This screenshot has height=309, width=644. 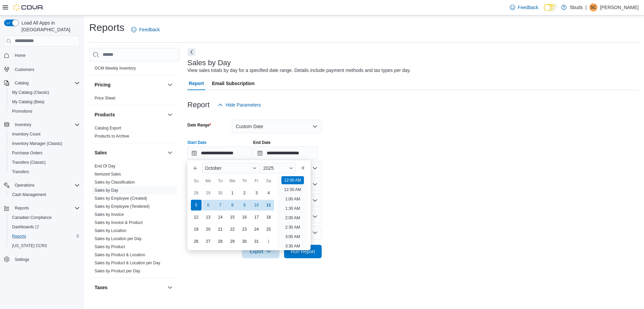 I want to click on button: My Catalog (Classic), so click(x=45, y=93).